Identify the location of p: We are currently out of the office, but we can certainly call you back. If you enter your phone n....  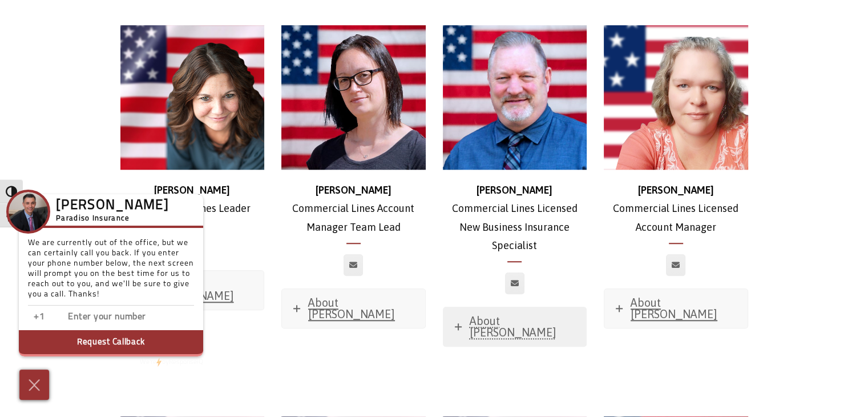
(111, 272).